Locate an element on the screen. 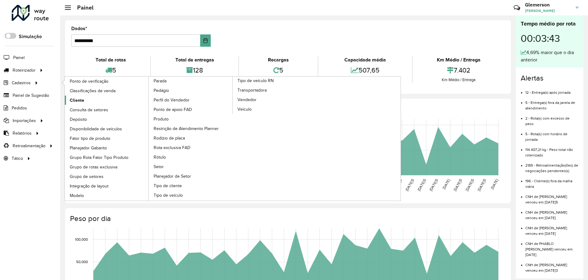  font: Total de entregas is located at coordinates (195, 60).